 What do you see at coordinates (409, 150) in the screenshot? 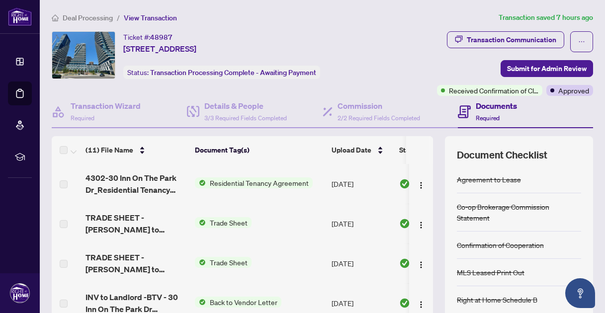
I see `span: Status` at bounding box center [409, 150].